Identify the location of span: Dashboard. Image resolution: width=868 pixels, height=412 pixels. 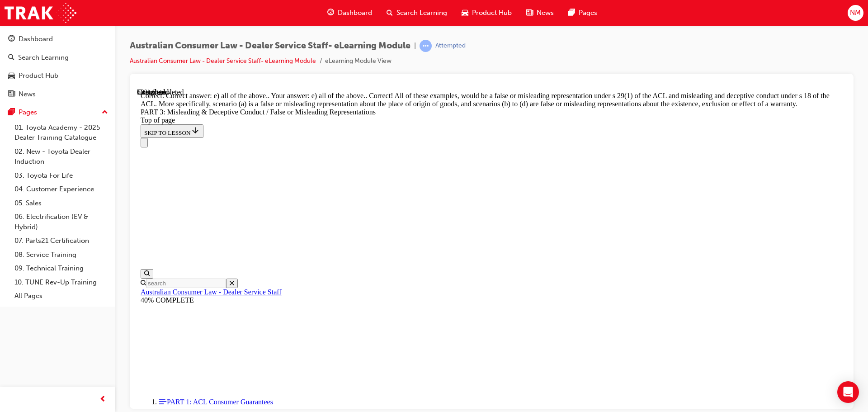
(355, 13).